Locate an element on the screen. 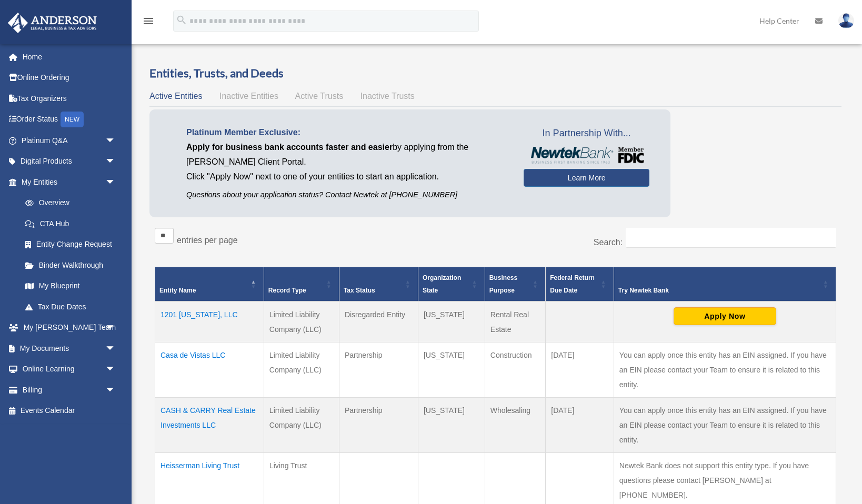 This screenshot has width=862, height=504. td: CASH & CARRY Real Estate Investments LLC is located at coordinates (209, 425).